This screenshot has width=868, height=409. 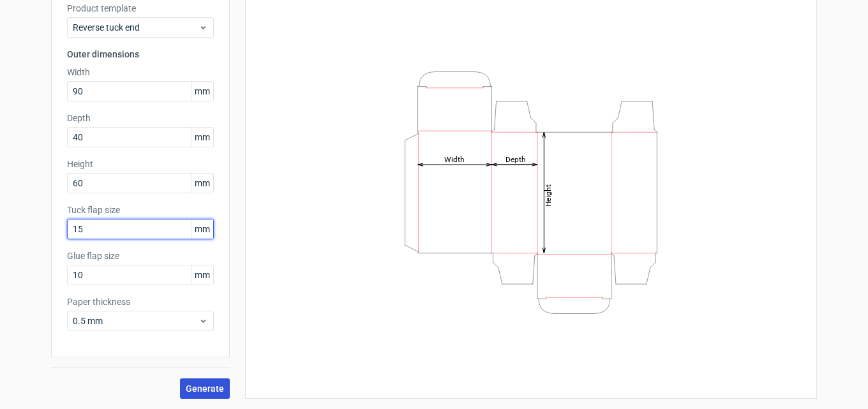 I want to click on button: Generate, so click(x=204, y=389).